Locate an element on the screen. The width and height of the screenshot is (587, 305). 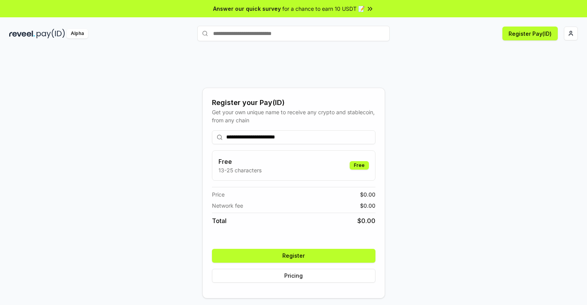
p: 13-25 characters is located at coordinates (240, 170).